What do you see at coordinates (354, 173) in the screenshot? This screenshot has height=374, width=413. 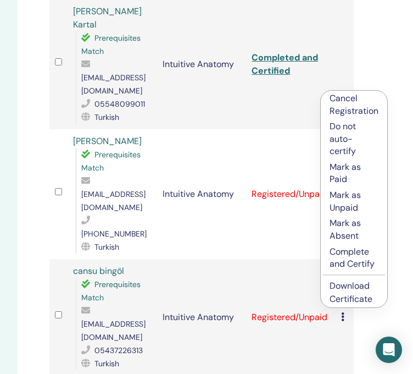 I see `p: Mark as Paid` at bounding box center [354, 173].